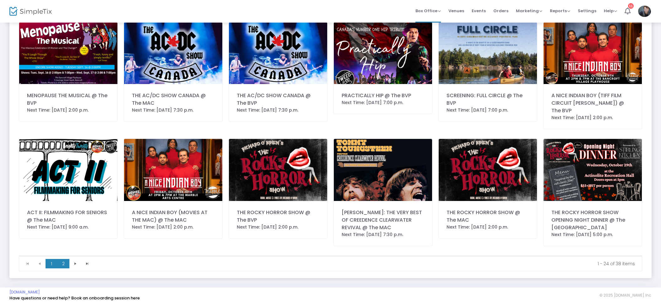  I want to click on img: 6388880834268232552025SeasonGraphics-2.png, so click(68, 53).